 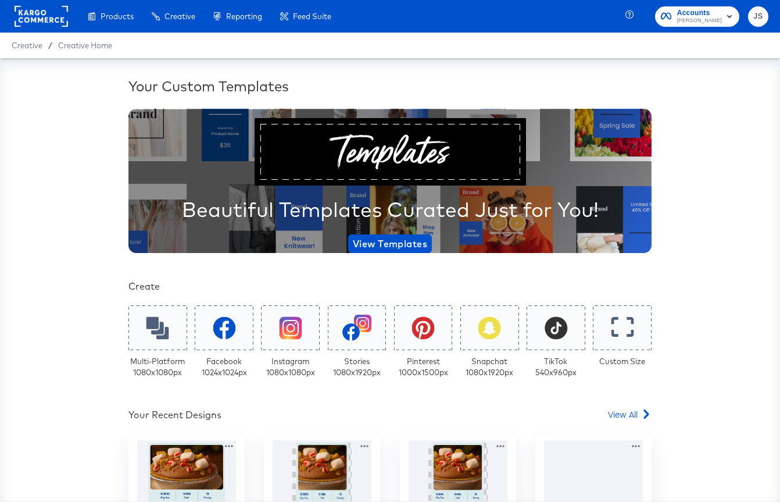 What do you see at coordinates (390, 244) in the screenshot?
I see `button: View Templates` at bounding box center [390, 244].